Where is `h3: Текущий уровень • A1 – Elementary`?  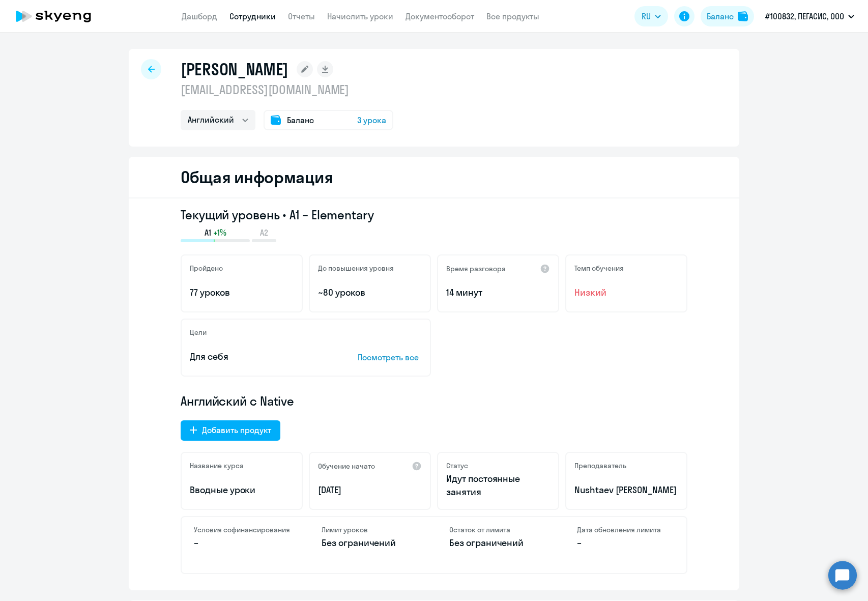
h3: Текущий уровень • A1 – Elementary is located at coordinates (434, 215).